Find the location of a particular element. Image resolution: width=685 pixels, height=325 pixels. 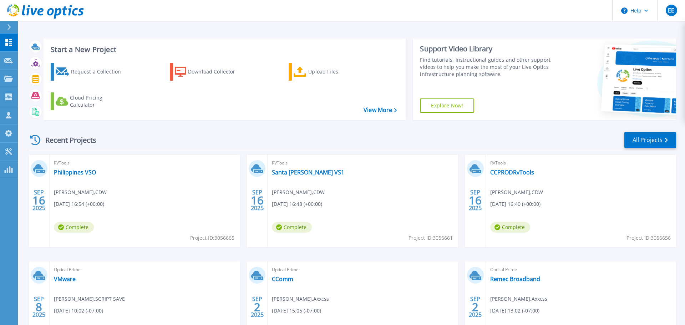

span: Project ID: 3056656 is located at coordinates (649, 238).